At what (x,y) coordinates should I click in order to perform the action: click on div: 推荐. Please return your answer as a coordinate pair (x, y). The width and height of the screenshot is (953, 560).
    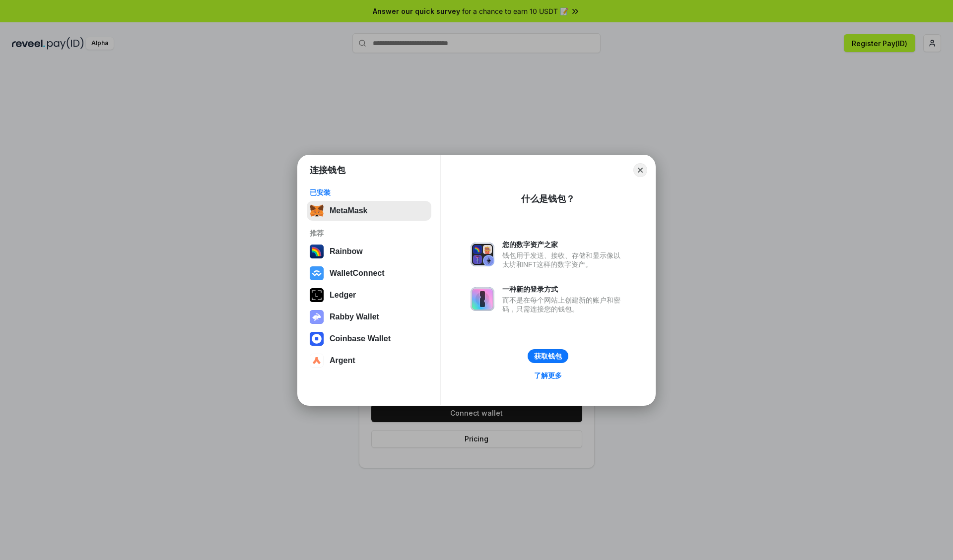
    Looking at the image, I should click on (369, 233).